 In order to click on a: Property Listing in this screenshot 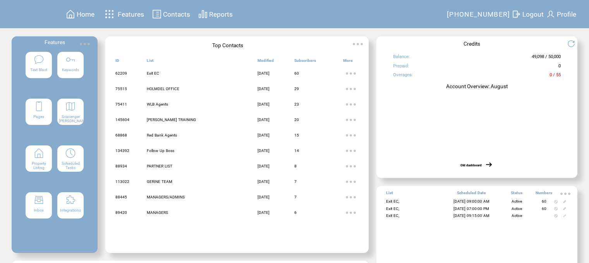, I will do `click(39, 167)`.